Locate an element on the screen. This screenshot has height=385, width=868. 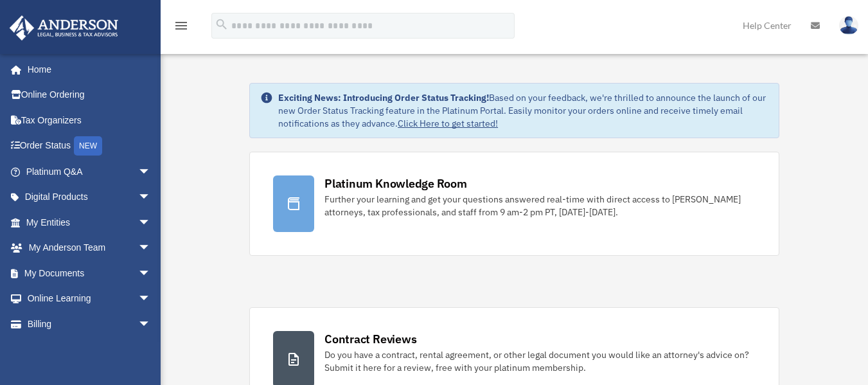
a: Online Learningarrow_drop_down is located at coordinates (89, 299).